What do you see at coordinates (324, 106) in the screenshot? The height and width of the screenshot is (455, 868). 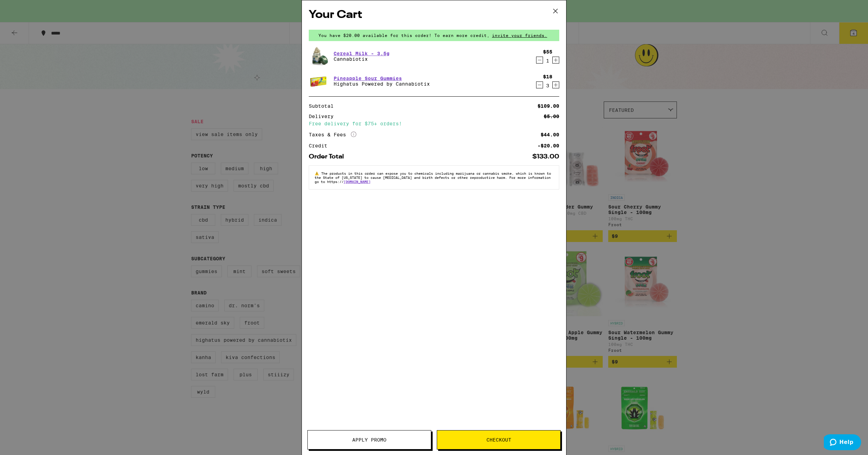 I see `div: Subtotal` at bounding box center [324, 106].